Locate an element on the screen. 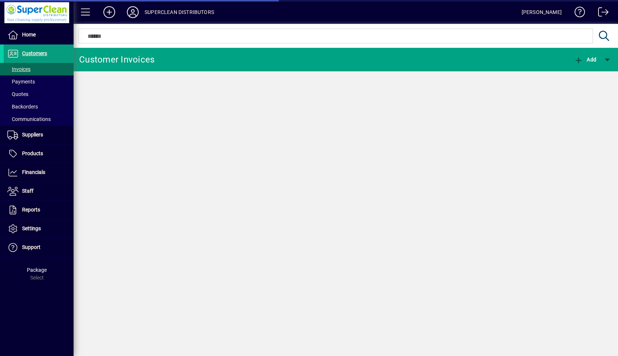 Image resolution: width=618 pixels, height=356 pixels. div: Customer Invoices is located at coordinates (117, 60).